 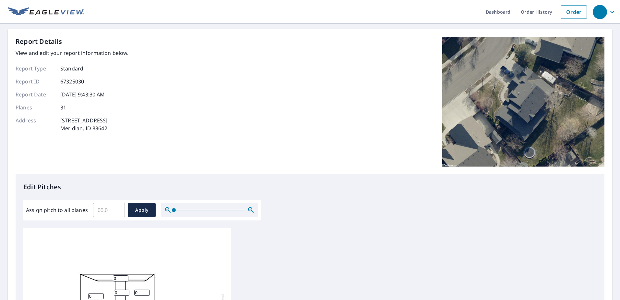 I want to click on p: Report Details, so click(x=39, y=42).